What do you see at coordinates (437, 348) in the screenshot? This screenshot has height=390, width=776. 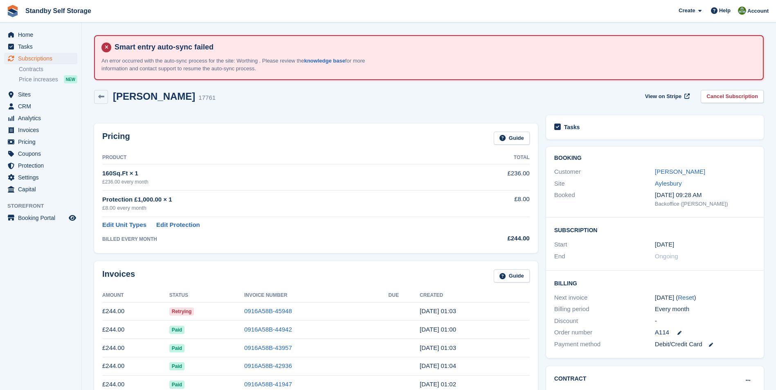 I see `time: 2025-06-27 00:03:14 UTC` at bounding box center [437, 348].